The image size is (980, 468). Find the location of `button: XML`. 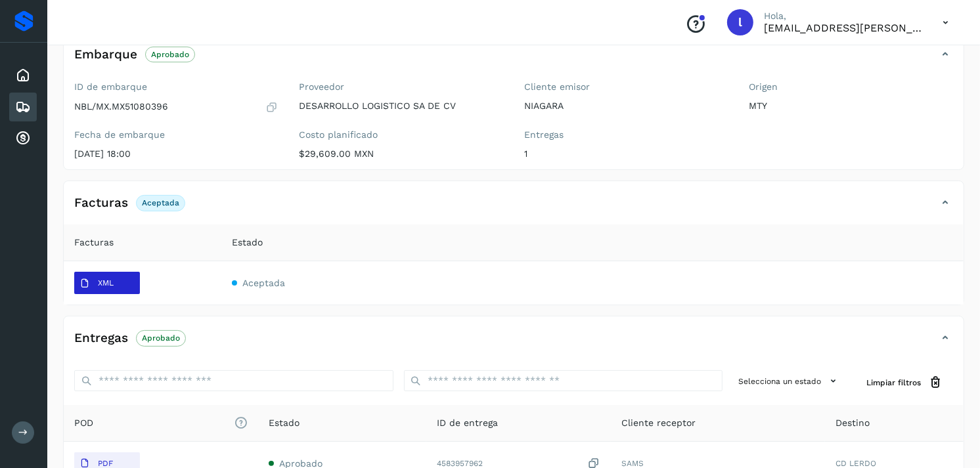

button: XML is located at coordinates (107, 283).